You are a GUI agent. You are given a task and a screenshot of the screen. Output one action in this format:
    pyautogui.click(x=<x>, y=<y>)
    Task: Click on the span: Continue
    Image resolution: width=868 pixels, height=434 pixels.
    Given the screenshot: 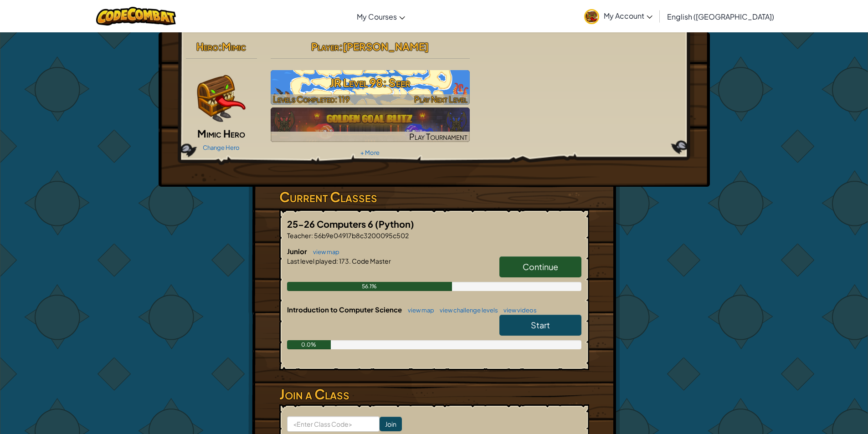 What is the action you would take?
    pyautogui.click(x=540, y=266)
    